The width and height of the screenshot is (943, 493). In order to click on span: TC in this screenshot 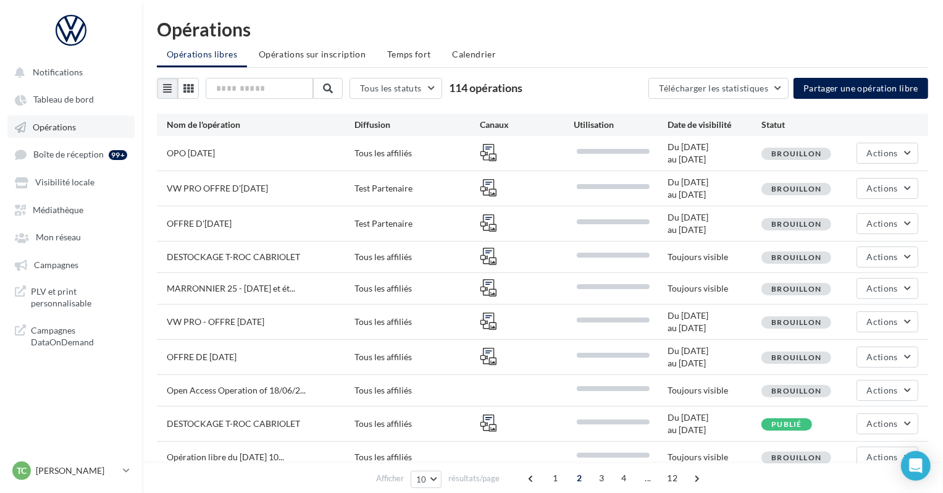, I will do `click(22, 471)`.